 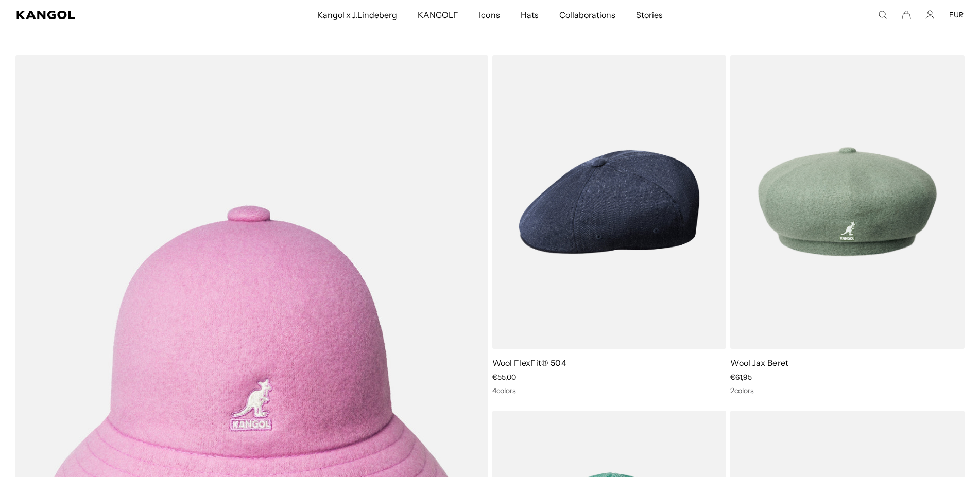 I want to click on span: €61,95, so click(x=741, y=377).